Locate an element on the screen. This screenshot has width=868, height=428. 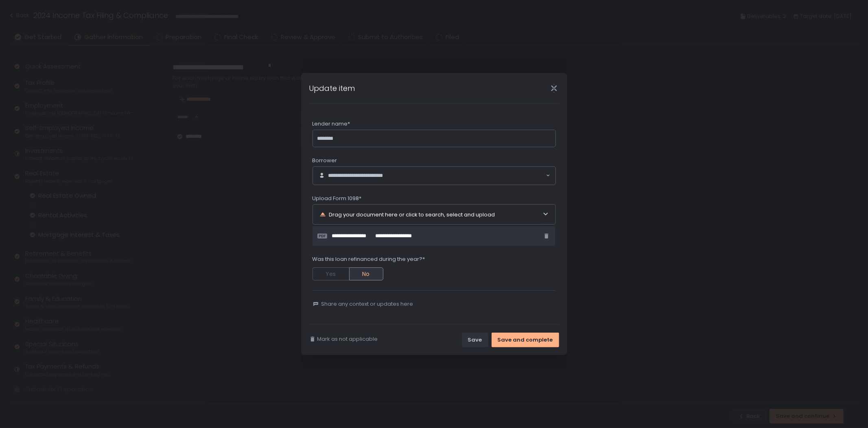
span: Lender name* is located at coordinates (331, 124).